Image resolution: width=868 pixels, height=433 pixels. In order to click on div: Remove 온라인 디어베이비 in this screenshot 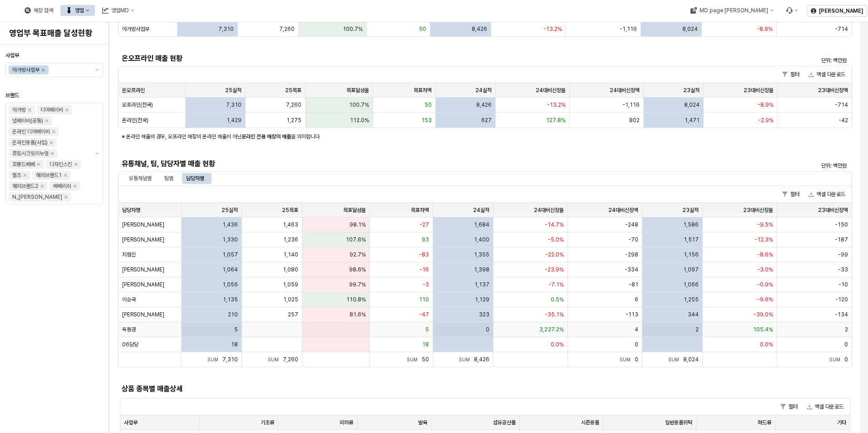, I will do `click(54, 131)`.